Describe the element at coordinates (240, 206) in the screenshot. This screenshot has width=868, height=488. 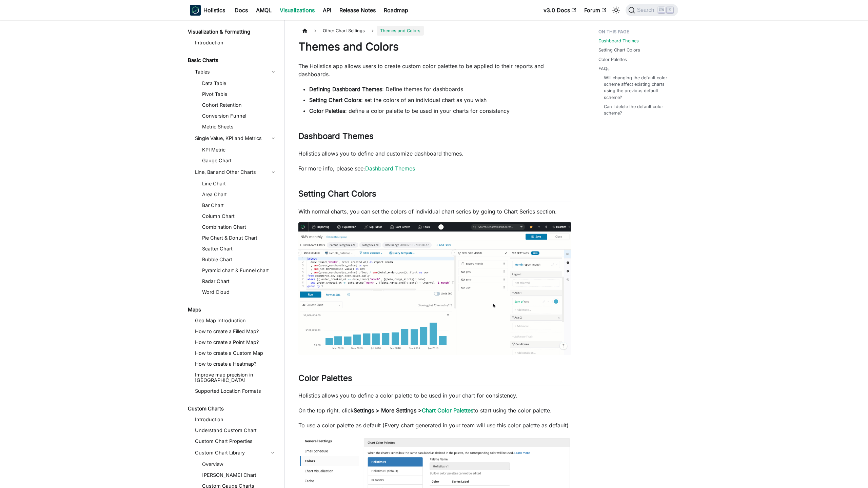
I see `a: Bar Chart` at that location.